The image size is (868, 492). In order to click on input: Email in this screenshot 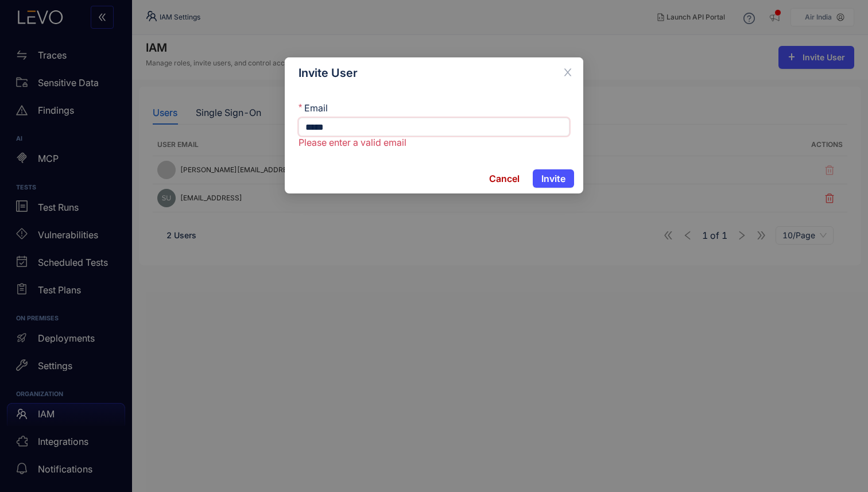, I will do `click(434, 127)`.